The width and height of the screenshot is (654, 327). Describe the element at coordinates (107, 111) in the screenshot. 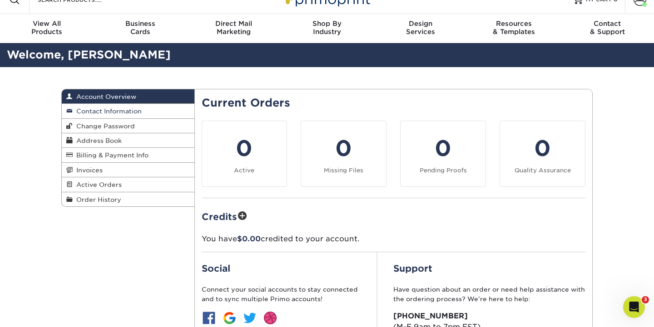

I see `span: Contact Information` at that location.